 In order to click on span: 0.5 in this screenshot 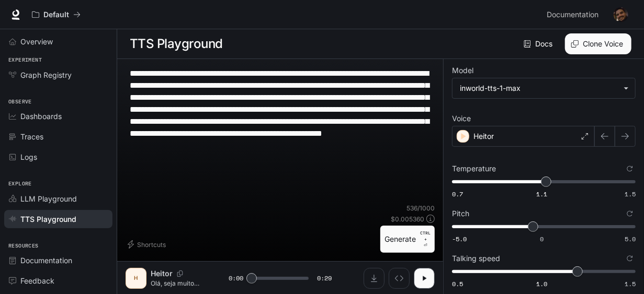, I will do `click(457, 284)`.